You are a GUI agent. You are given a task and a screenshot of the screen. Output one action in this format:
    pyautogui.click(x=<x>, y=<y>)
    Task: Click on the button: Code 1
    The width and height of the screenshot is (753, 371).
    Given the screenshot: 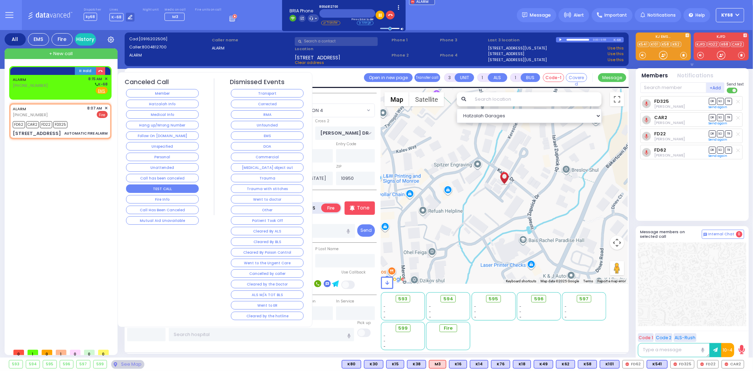 What is the action you would take?
    pyautogui.click(x=646, y=337)
    